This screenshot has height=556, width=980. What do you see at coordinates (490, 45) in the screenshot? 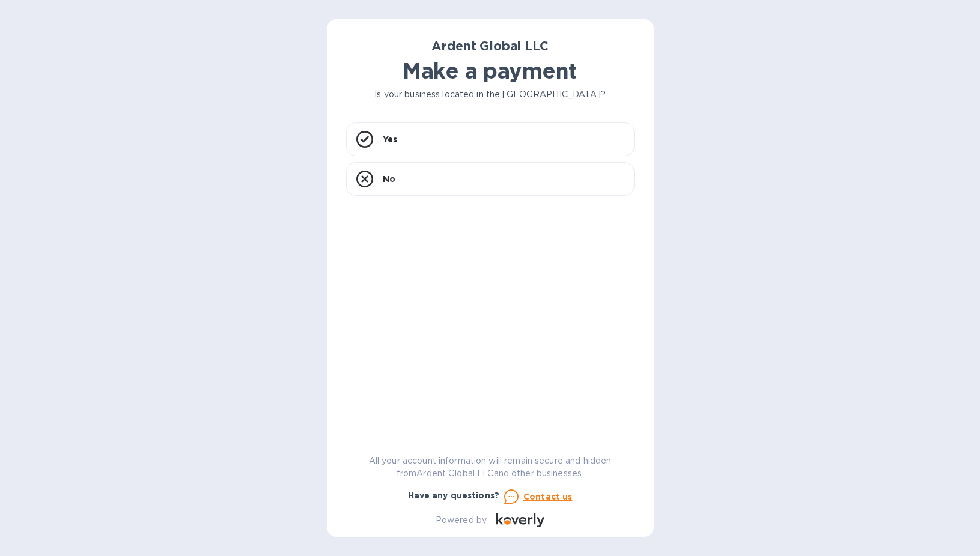
I see `b: Ardent Global LLC` at bounding box center [490, 45].